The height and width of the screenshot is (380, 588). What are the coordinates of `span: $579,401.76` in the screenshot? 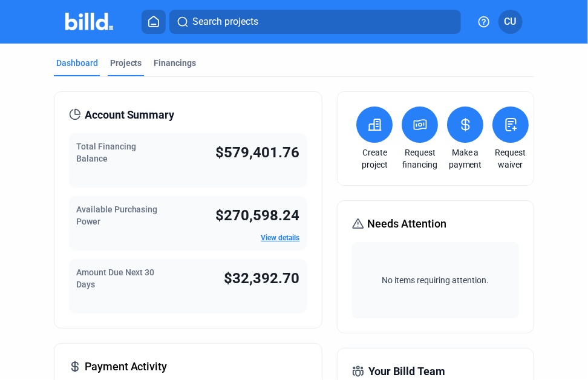 It's located at (258, 153).